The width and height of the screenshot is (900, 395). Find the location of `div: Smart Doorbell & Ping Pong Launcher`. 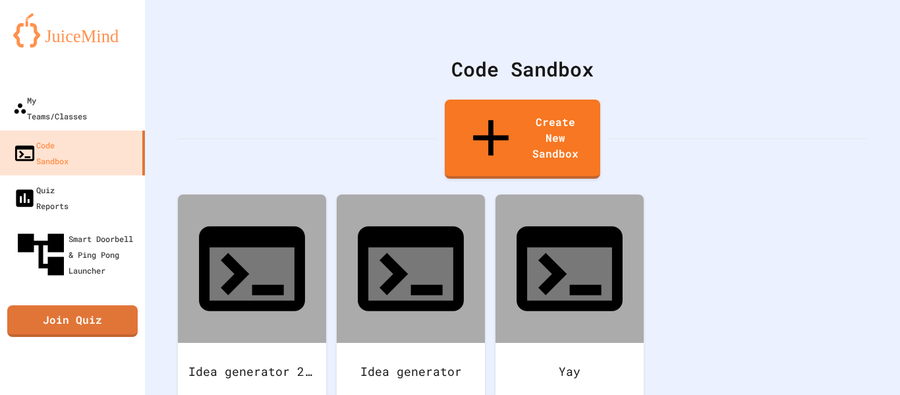

div: Smart Doorbell & Ping Pong Launcher is located at coordinates (76, 254).